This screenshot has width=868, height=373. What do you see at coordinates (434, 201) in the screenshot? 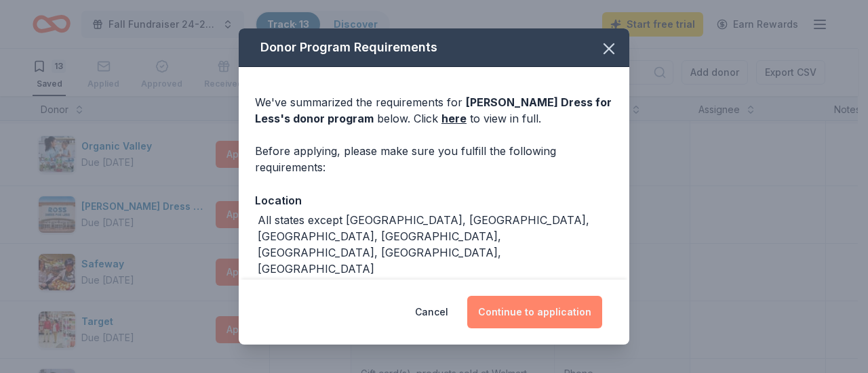
I see `div: Location` at bounding box center [434, 201].